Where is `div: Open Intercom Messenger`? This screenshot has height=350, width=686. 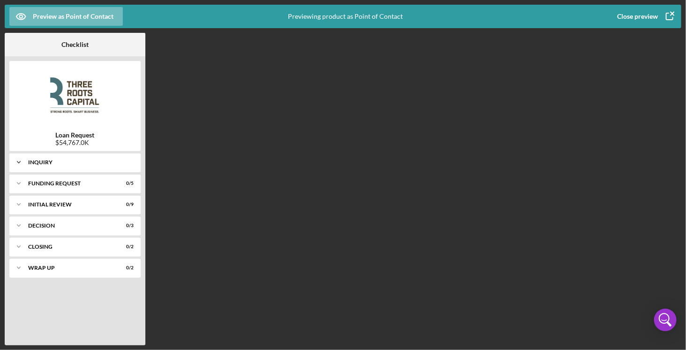 div: Open Intercom Messenger is located at coordinates (666, 320).